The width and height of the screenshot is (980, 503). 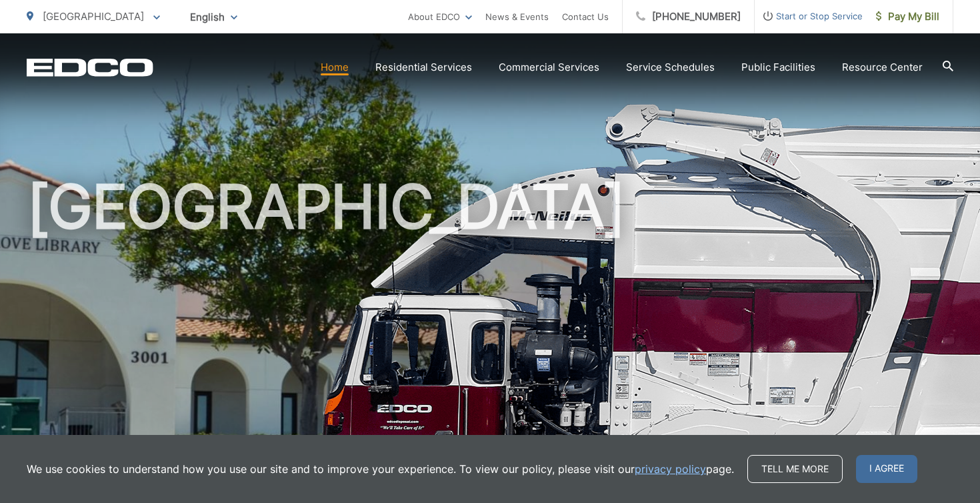 What do you see at coordinates (440, 16) in the screenshot?
I see `a: About EDCO` at bounding box center [440, 16].